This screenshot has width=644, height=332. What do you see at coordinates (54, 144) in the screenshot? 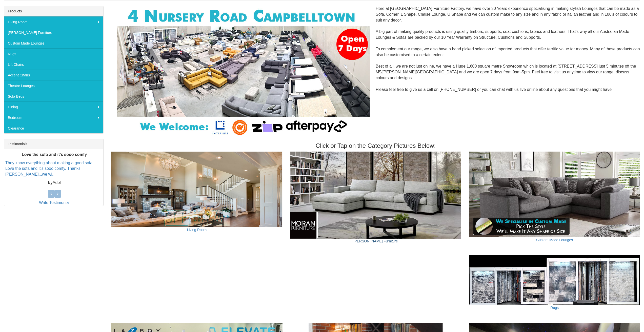
I see `div: Testimonials` at bounding box center [54, 144].